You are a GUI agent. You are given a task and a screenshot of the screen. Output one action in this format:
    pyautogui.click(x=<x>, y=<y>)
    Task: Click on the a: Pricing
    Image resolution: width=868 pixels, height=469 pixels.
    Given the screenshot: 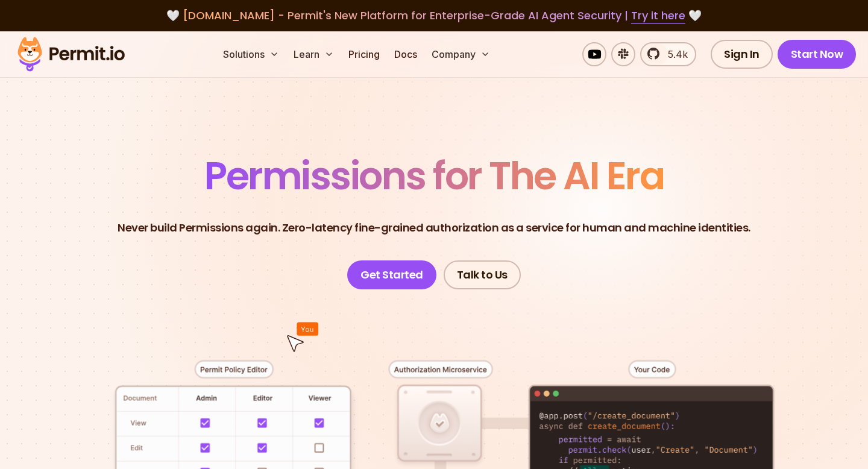 What is the action you would take?
    pyautogui.click(x=364, y=54)
    